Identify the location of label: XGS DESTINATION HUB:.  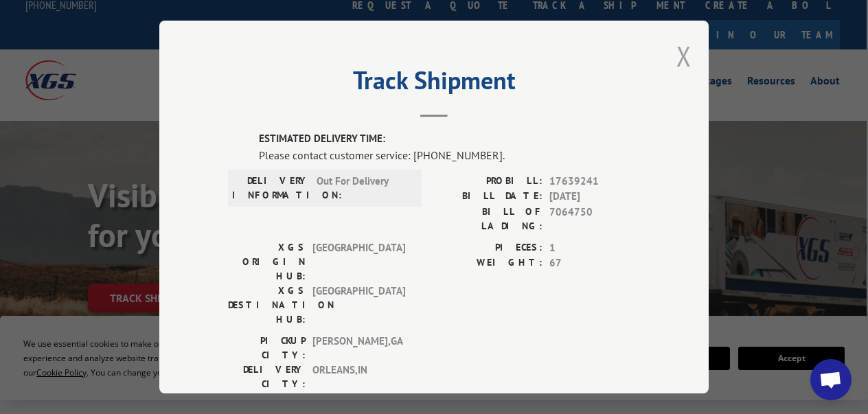
(267, 305).